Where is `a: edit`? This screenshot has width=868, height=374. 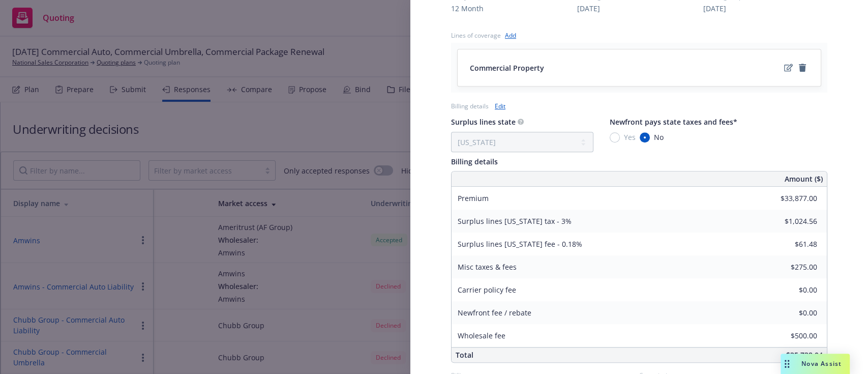
a: edit is located at coordinates (788, 68).